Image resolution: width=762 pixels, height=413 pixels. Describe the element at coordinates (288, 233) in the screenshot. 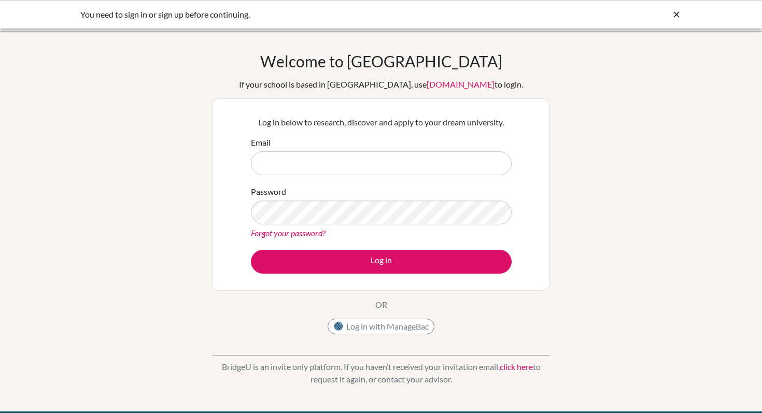

I see `a: Forgot your password?` at that location.